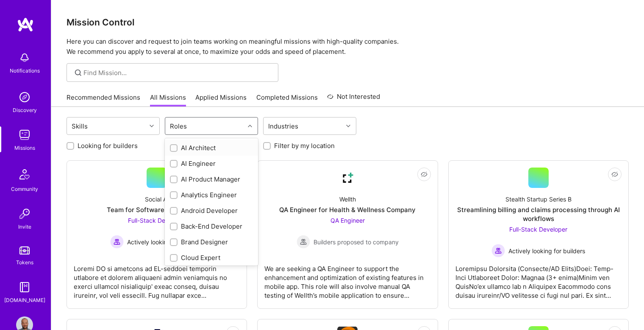 The width and height of the screenshot is (644, 330). What do you see at coordinates (178, 126) in the screenshot?
I see `div: Roles` at bounding box center [178, 126].